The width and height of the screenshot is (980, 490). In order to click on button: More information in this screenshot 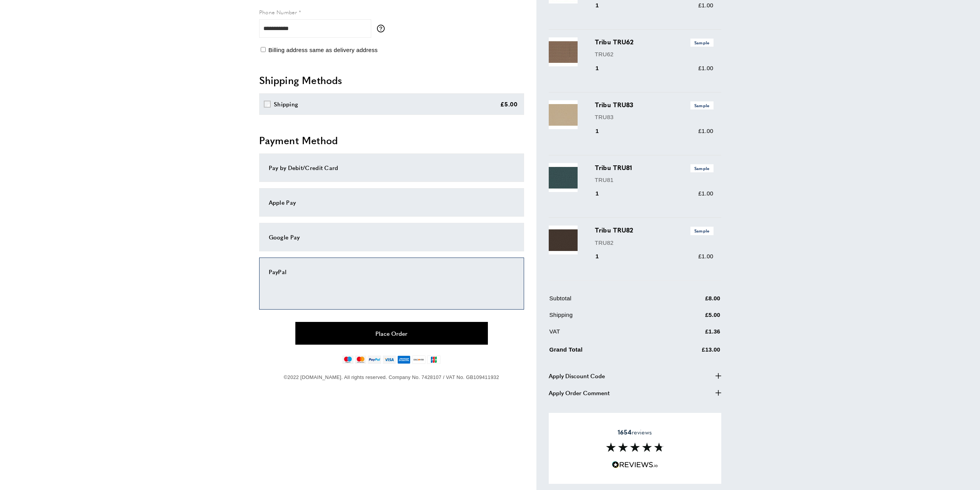, I will do `click(383, 29)`.